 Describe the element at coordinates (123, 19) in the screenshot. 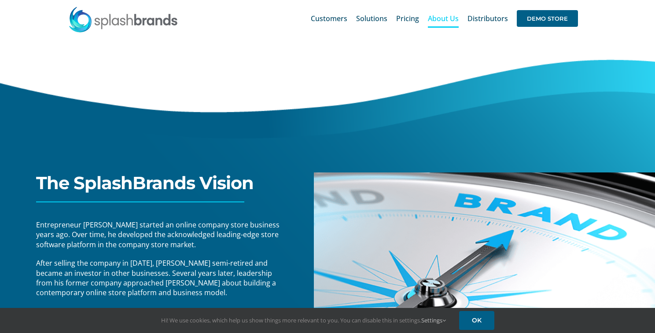

I see `img: SplashBrands.com Logo` at that location.